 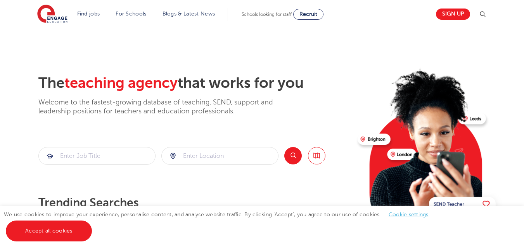 What do you see at coordinates (52, 14) in the screenshot?
I see `img: Engage Education` at bounding box center [52, 14].